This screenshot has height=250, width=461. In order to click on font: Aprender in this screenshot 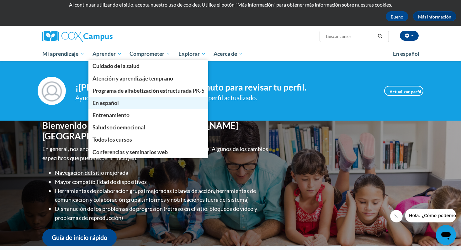, I will do `click(104, 54)`.